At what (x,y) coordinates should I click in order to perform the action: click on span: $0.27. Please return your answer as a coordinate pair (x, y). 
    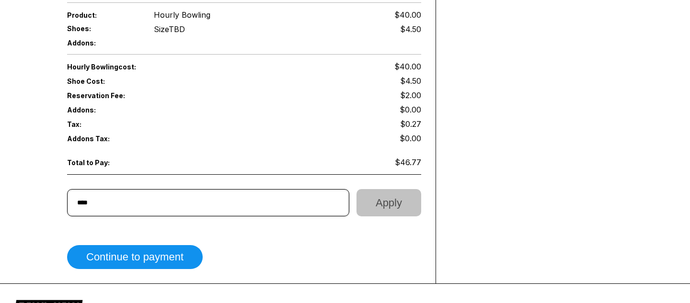
    Looking at the image, I should click on (411, 124).